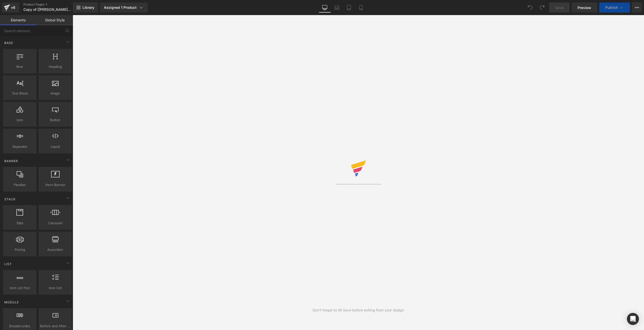 This screenshot has height=330, width=644. I want to click on span: Icon List Hoz, so click(20, 288).